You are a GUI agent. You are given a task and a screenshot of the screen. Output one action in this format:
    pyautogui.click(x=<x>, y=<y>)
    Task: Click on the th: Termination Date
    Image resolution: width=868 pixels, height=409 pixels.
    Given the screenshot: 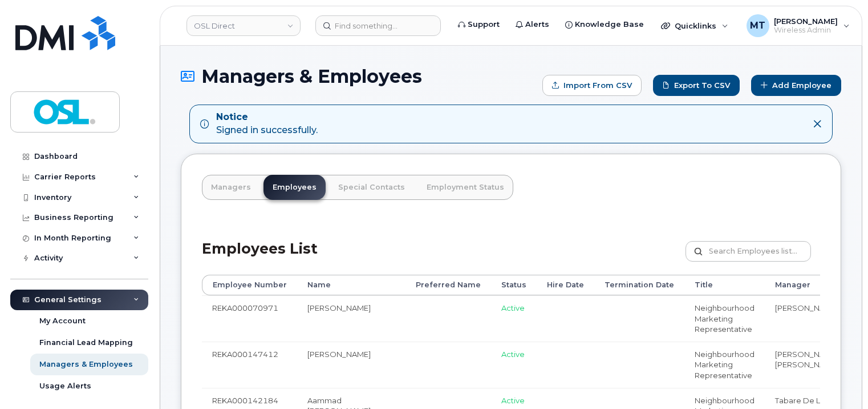 What is the action you would take?
    pyautogui.click(x=639, y=285)
    